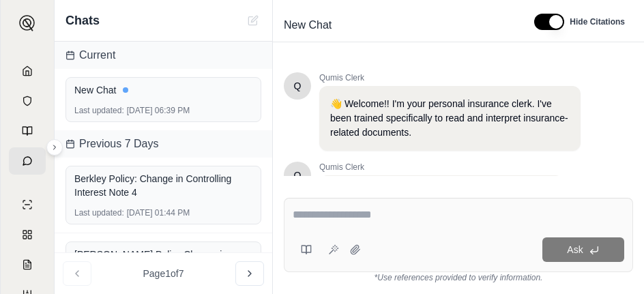 The height and width of the screenshot is (294, 644). Describe the element at coordinates (82, 21) in the screenshot. I see `span: Chats` at that location.